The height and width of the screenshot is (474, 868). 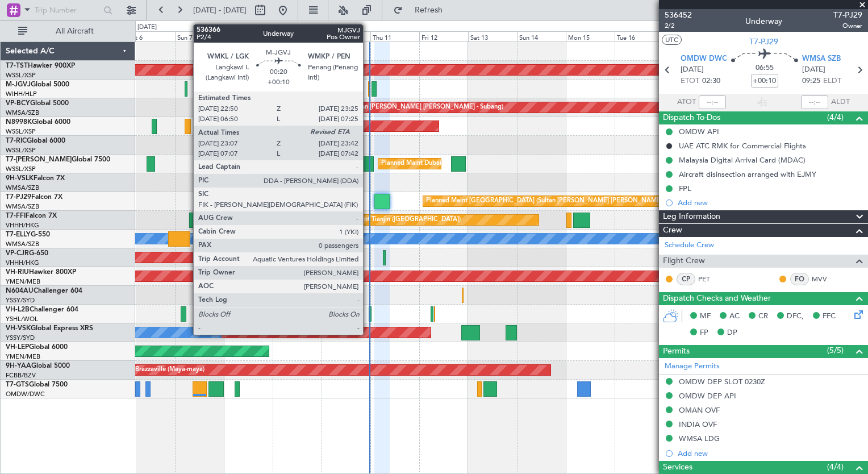 I want to click on button: All Aircraft, so click(x=67, y=31).